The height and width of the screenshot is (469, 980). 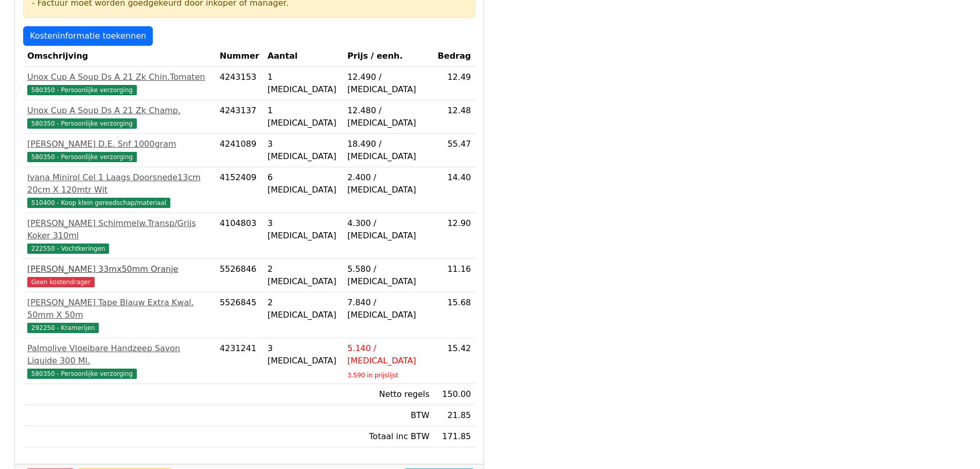 I want to click on td: 150.00, so click(x=455, y=394).